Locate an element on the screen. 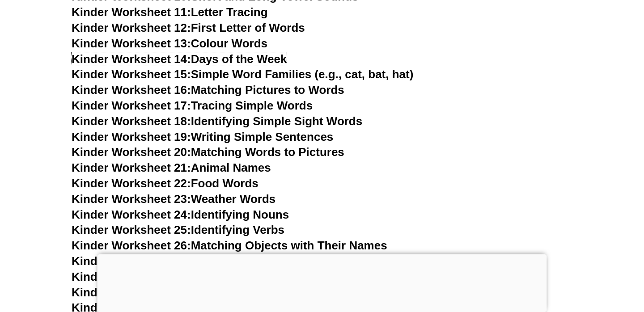 The height and width of the screenshot is (312, 644). span: Kinder Worksheet 15: is located at coordinates (131, 74).